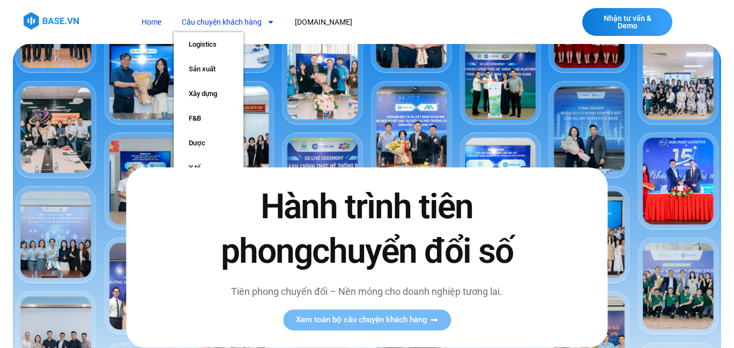  Describe the element at coordinates (628, 22) in the screenshot. I see `span: Nhận tư vấn & Demo` at that location.